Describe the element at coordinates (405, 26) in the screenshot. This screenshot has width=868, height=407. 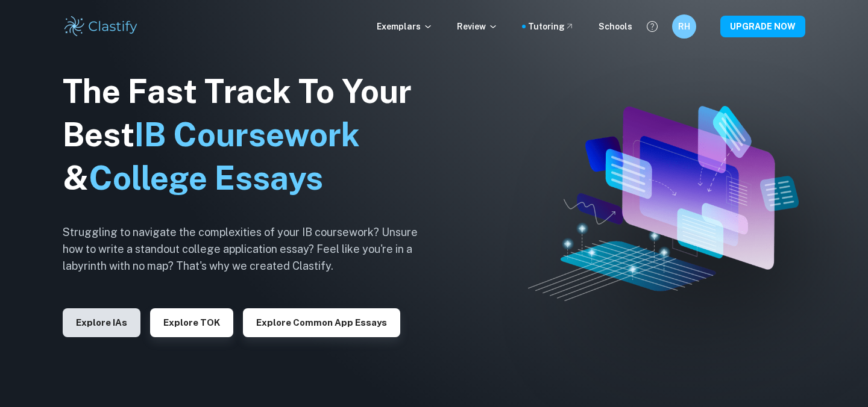
I see `p: Exemplars` at that location.